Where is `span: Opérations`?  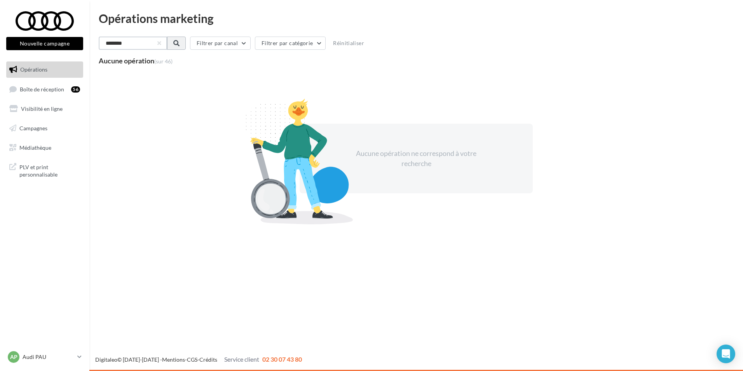
span: Opérations is located at coordinates (34, 69).